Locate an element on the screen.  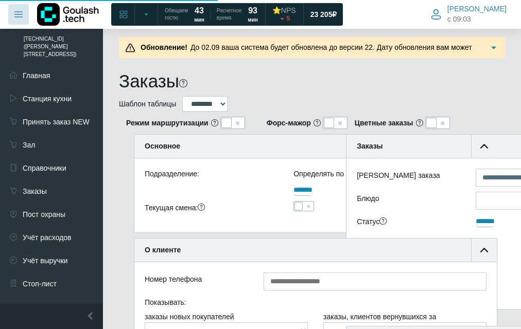
b: Цветные заказы is located at coordinates (384, 123).